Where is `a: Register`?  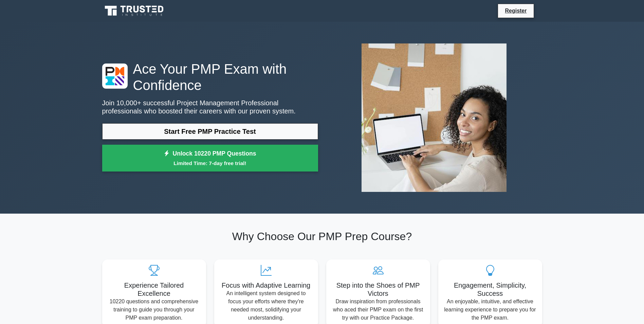
a: Register is located at coordinates (516, 10).